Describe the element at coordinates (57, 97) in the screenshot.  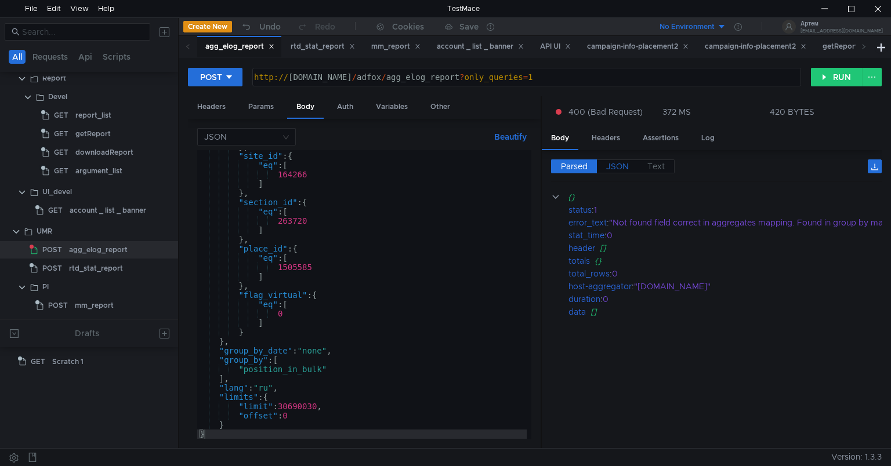
I see `div: Devel` at that location.